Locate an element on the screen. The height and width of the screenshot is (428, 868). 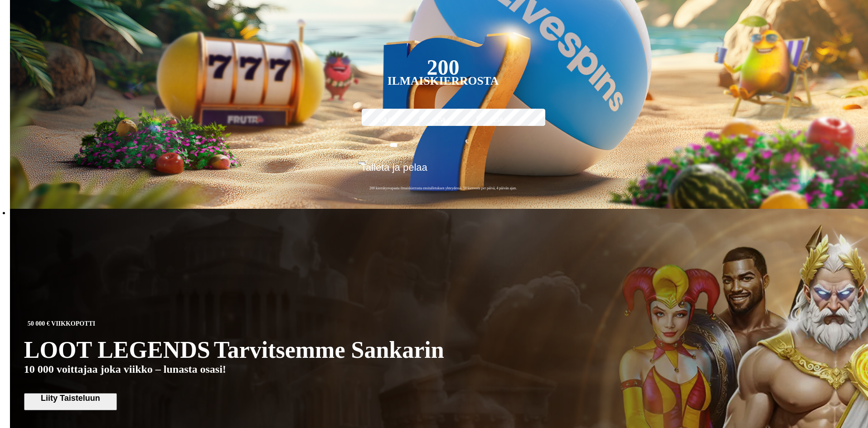
label: 150 € is located at coordinates (443, 120).